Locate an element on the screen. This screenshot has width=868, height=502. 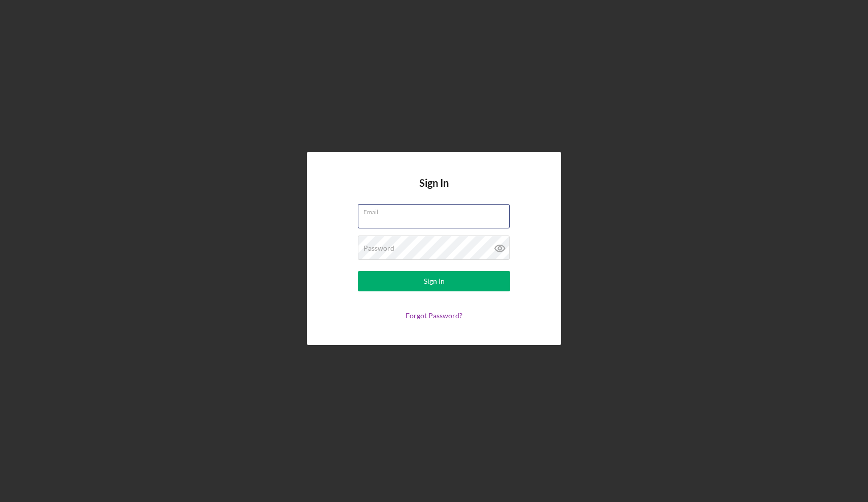
h4: Sign In is located at coordinates (434, 191).